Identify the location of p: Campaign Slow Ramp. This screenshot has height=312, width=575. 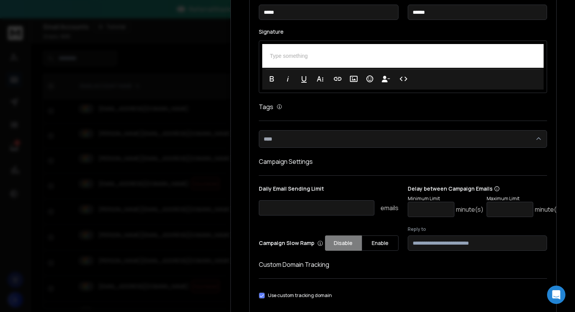
(291, 243).